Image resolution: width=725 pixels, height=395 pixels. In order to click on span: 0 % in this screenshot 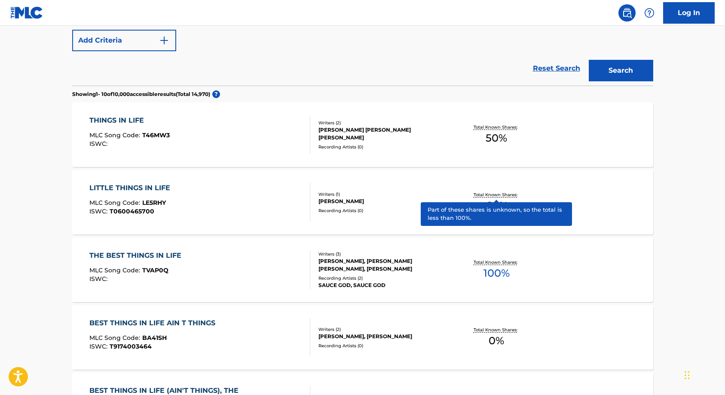, I will do `click(496, 340)`.